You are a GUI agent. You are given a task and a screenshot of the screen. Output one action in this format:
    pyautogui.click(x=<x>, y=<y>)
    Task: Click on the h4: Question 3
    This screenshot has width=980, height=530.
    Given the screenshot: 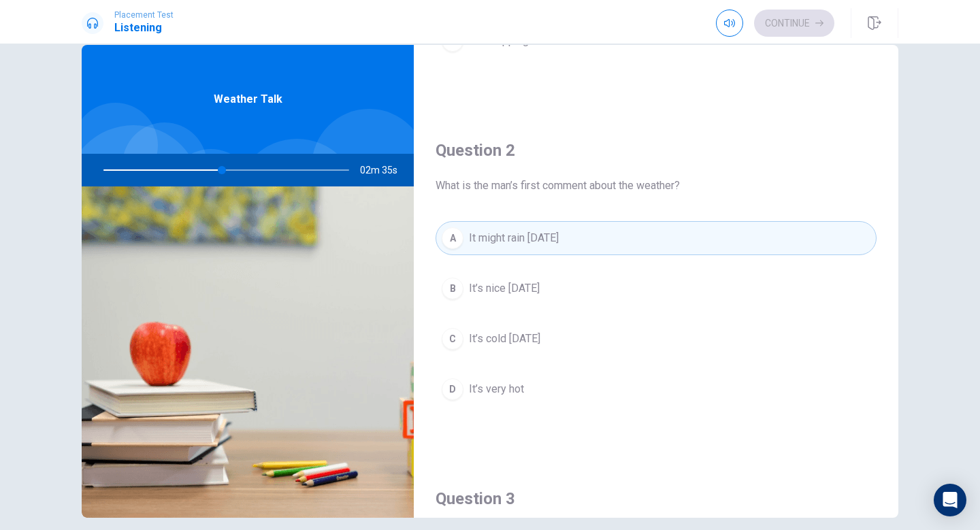 What is the action you would take?
    pyautogui.click(x=656, y=498)
    